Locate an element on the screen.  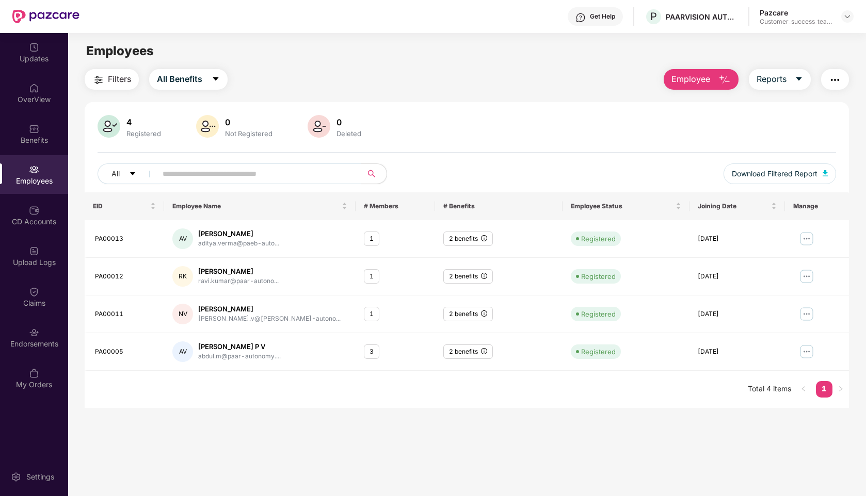
button: Allcaret-down is located at coordinates (129, 174).